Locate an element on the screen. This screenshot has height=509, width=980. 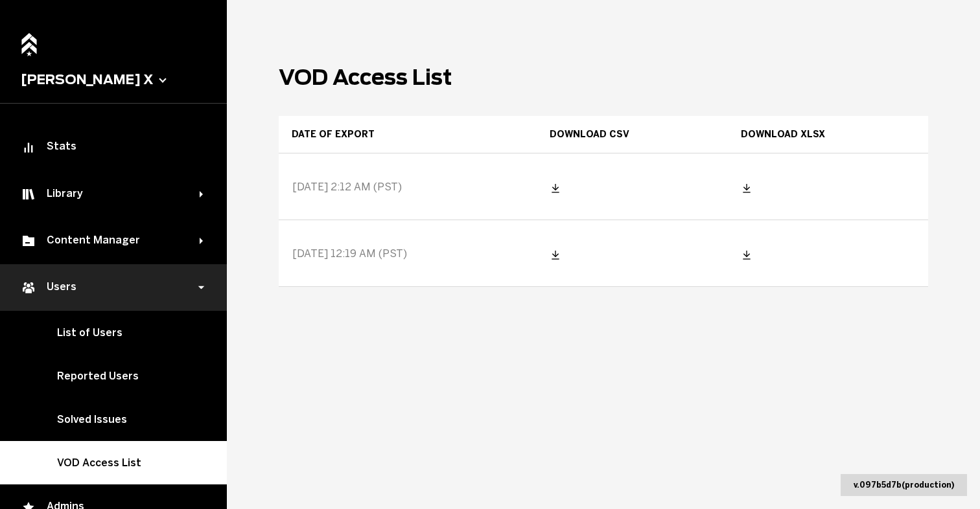
h1: VOD Access List is located at coordinates (365, 77).